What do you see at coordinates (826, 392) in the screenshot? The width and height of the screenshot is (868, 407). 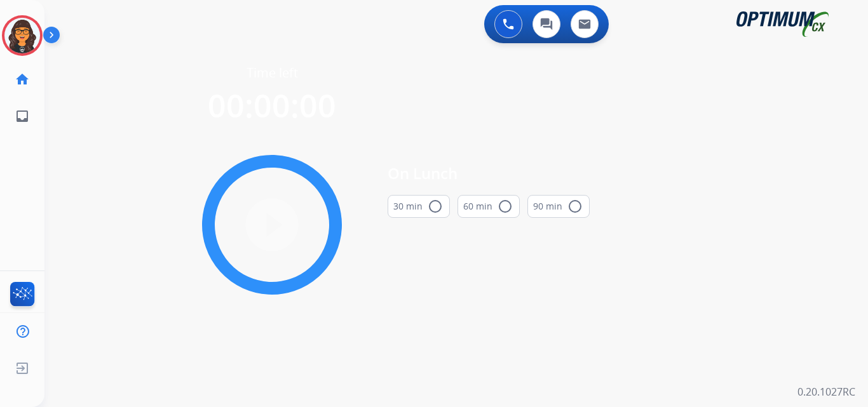 I see `p: 0.20.1027RC` at bounding box center [826, 392].